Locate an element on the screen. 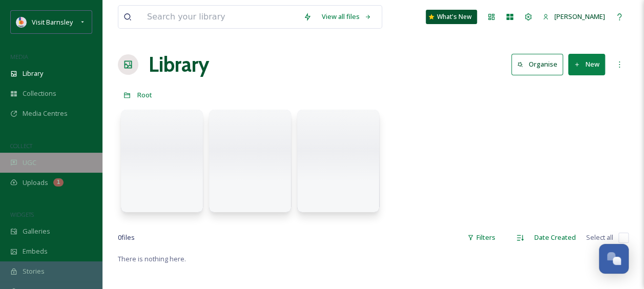 The image size is (644, 289). div: 1 is located at coordinates (59, 182).